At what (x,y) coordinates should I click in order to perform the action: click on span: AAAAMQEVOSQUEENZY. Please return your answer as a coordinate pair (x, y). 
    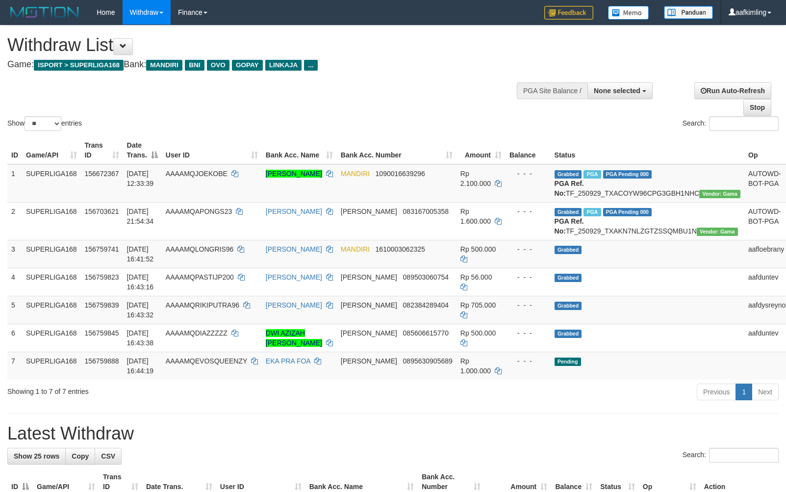
    Looking at the image, I should click on (206, 361).